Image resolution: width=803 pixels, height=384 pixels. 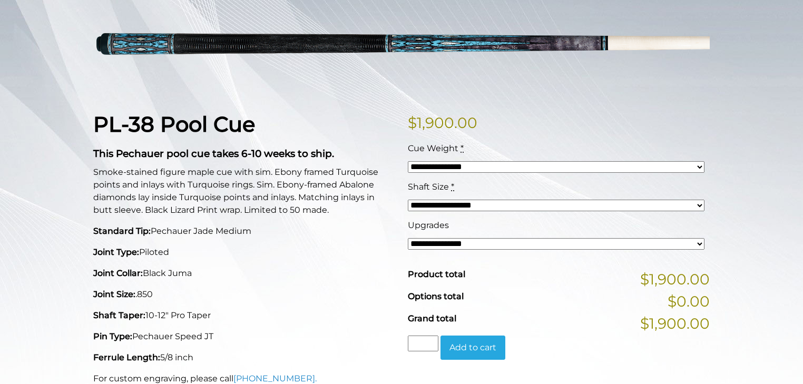 I want to click on strong: Joint Type:, so click(x=116, y=252).